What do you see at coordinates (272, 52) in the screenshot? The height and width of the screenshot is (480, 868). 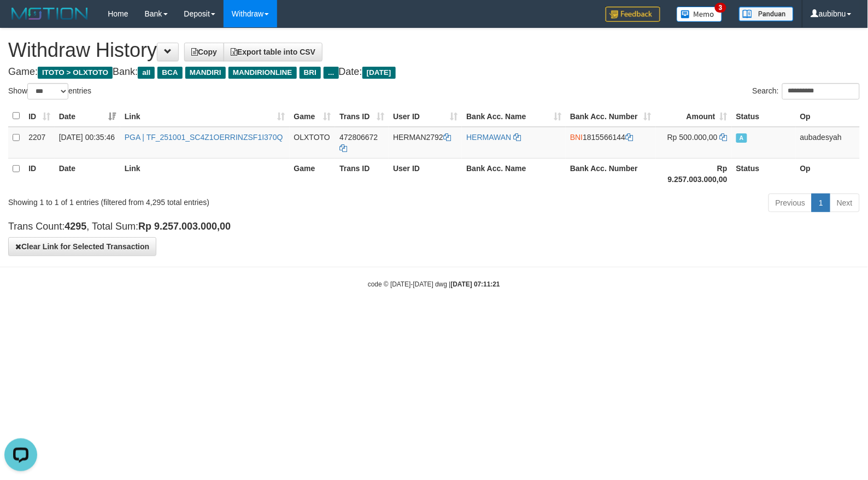 I see `span: Export table into CSV` at bounding box center [272, 52].